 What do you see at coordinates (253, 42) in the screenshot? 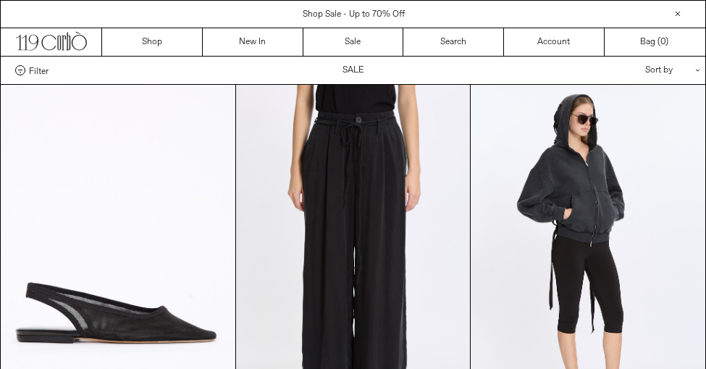
I see `a: New In` at bounding box center [253, 42].